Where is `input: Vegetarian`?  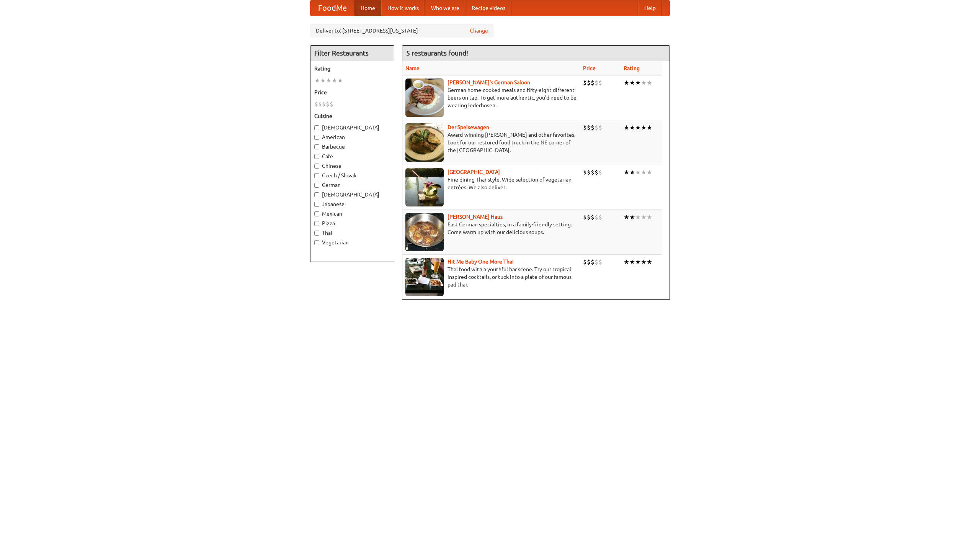 input: Vegetarian is located at coordinates (316, 242).